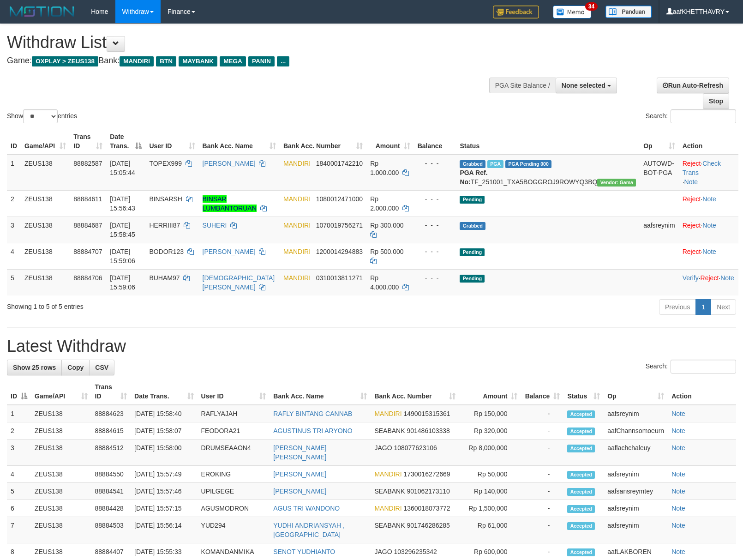  Describe the element at coordinates (372, 346) in the screenshot. I see `h1: Latest Withdraw` at that location.